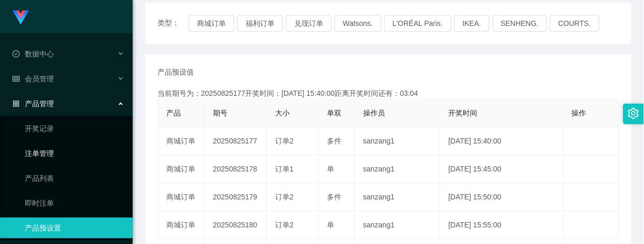  What do you see at coordinates (16, 54) in the screenshot?
I see `i: 图标: check-circle-o` at bounding box center [16, 54].